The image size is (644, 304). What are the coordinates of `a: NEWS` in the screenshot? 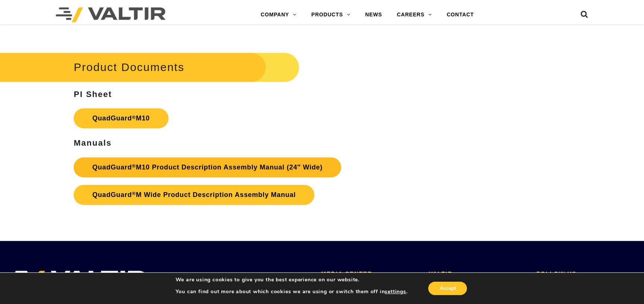 It's located at (374, 15).